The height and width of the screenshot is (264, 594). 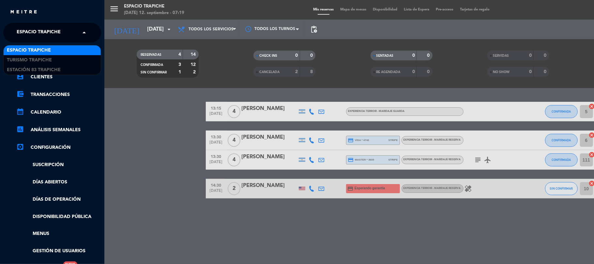 What do you see at coordinates (59, 234) in the screenshot?
I see `a: Menus` at bounding box center [59, 234].